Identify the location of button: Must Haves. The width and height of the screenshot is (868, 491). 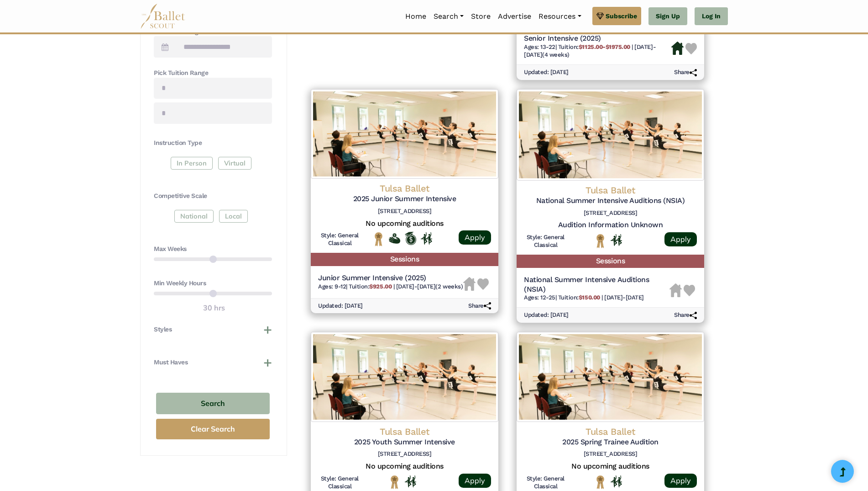
(213, 363).